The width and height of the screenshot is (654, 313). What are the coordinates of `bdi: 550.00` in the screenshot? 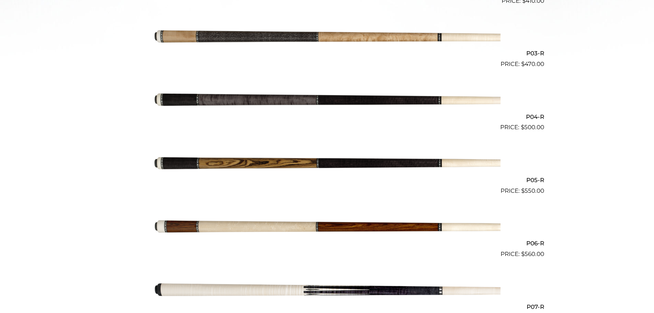 It's located at (532, 191).